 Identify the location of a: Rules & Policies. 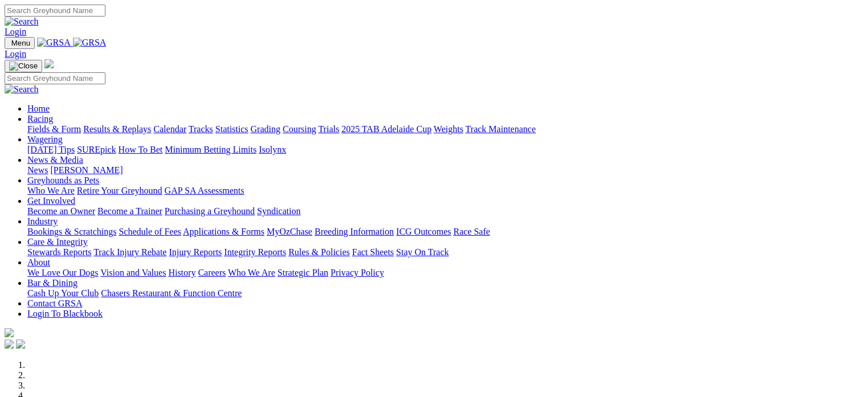
(319, 252).